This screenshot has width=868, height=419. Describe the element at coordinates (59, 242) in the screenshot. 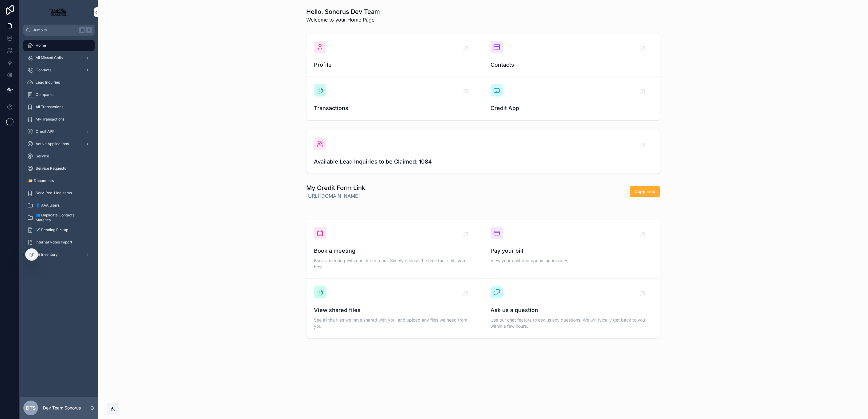

I see `a: Internal Notes Import` at that location.